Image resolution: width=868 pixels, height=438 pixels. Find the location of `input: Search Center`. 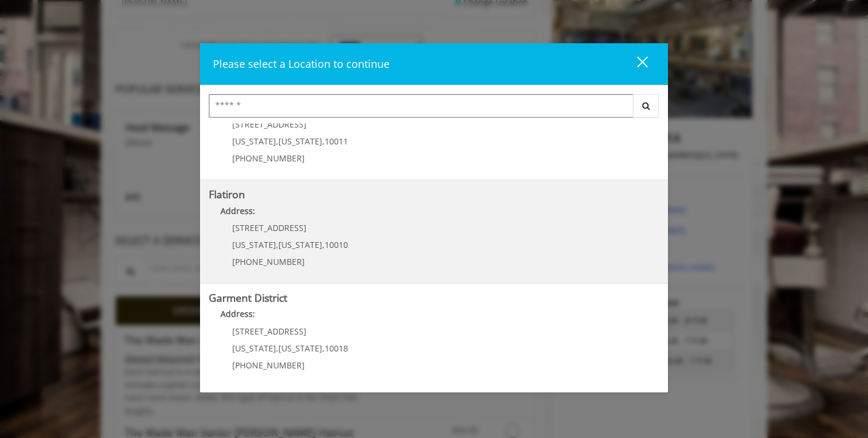

input: Search Center is located at coordinates (421, 106).